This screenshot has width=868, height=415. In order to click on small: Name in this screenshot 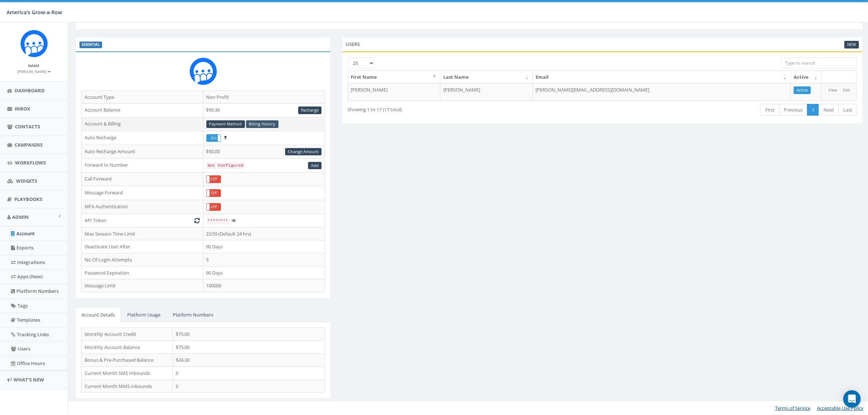, I will do `click(34, 65)`.